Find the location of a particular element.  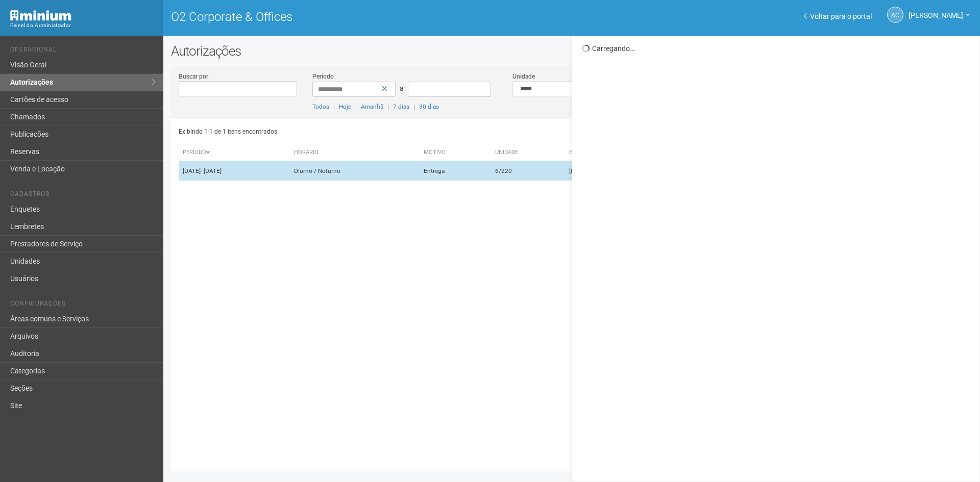

a: Todos is located at coordinates (321, 107).